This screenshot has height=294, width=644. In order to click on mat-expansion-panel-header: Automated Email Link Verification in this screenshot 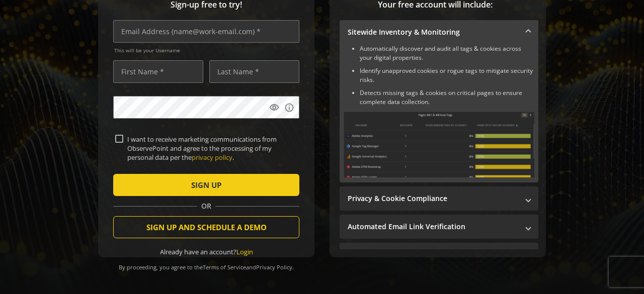, I will do `click(439, 227)`.